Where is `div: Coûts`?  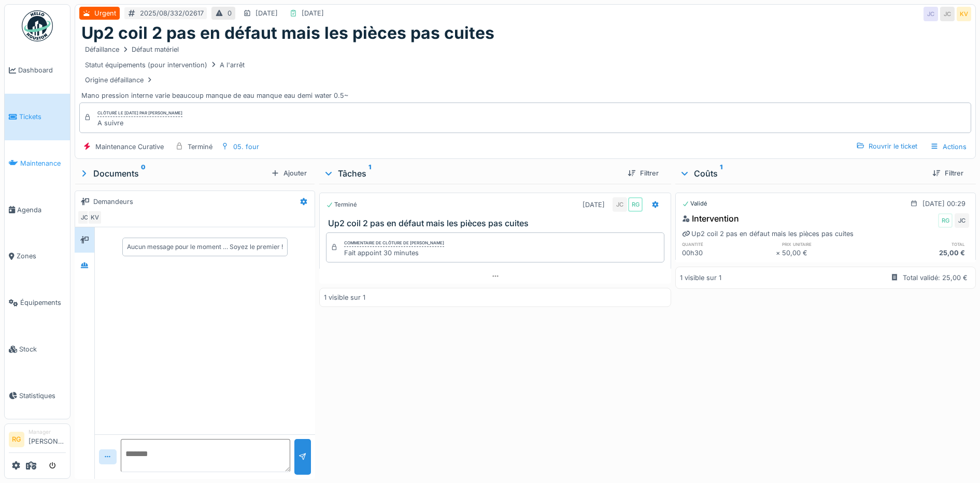 div: Coûts is located at coordinates (802, 174).